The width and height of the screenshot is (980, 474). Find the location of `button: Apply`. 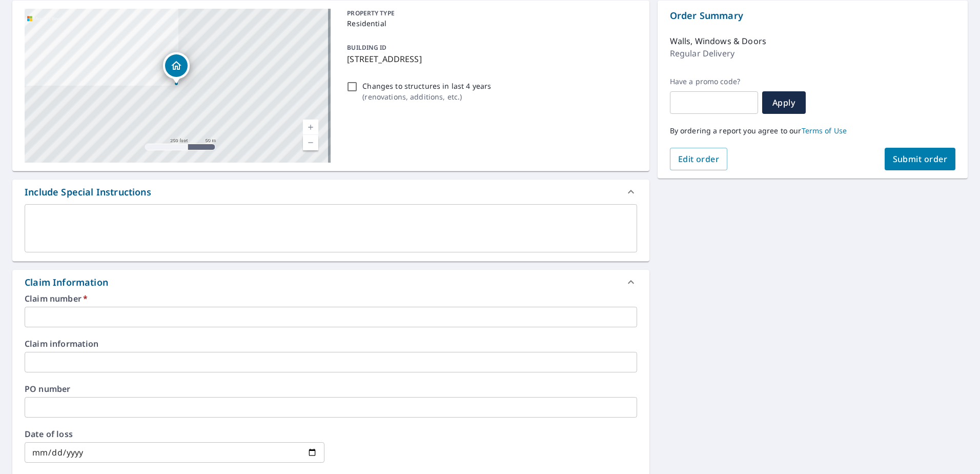

button: Apply is located at coordinates (783, 102).